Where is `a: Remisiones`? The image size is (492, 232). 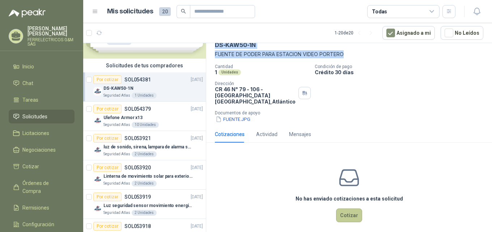
a: Remisiones is located at coordinates (42, 208).